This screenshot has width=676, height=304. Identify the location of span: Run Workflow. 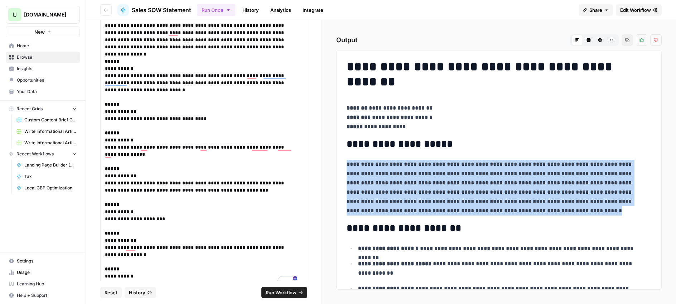
(281, 292).